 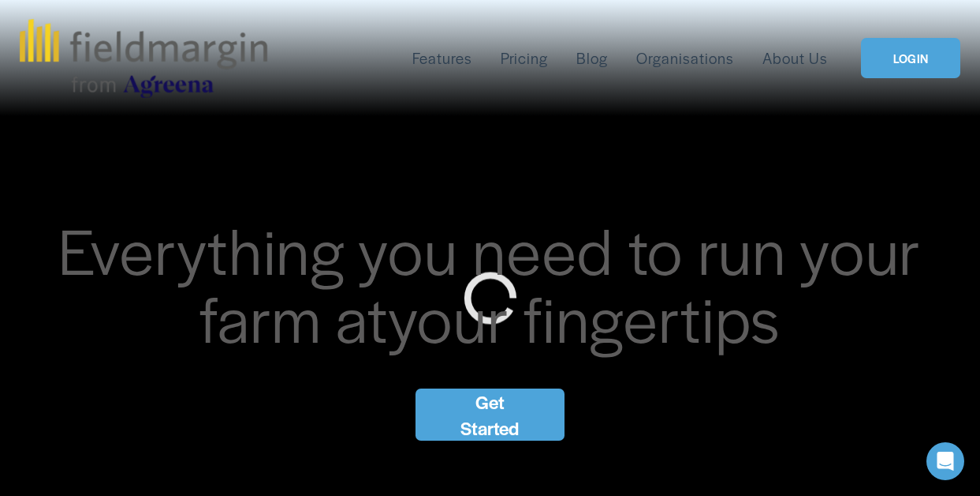 What do you see at coordinates (442, 58) in the screenshot?
I see `a: folder dropdown` at bounding box center [442, 58].